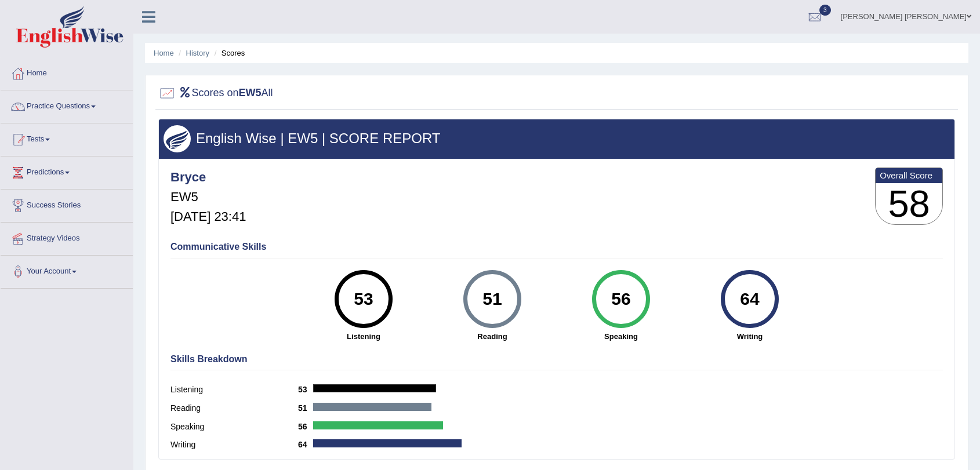  I want to click on strong: Listening, so click(364, 336).